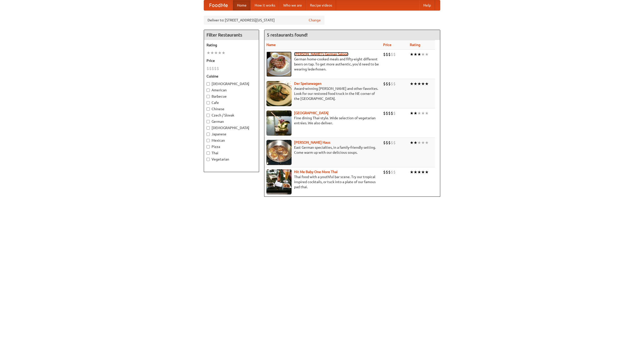  What do you see at coordinates (231, 109) in the screenshot?
I see `label: Chinese` at bounding box center [231, 109].